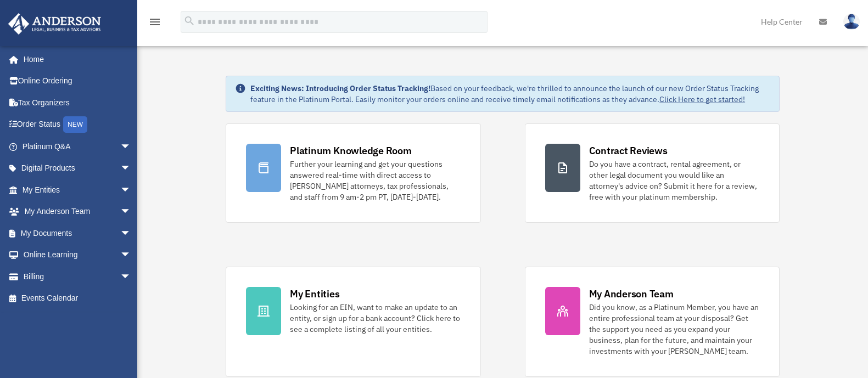  I want to click on a: Online Ordering, so click(78, 81).